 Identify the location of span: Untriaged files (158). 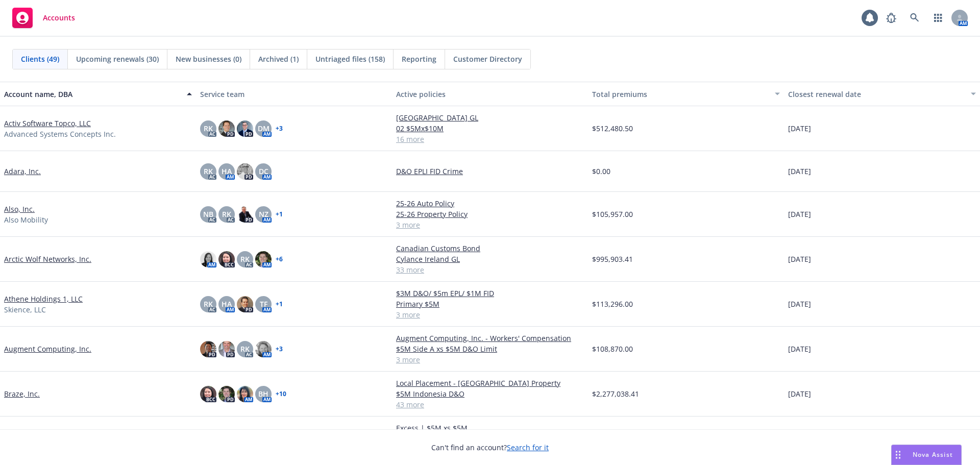
(351, 59).